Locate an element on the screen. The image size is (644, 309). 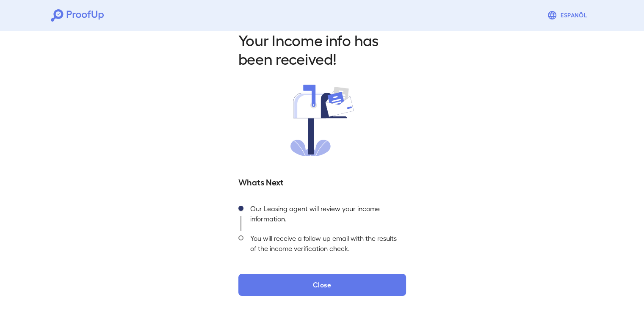
img: received.svg is located at coordinates (322, 120).